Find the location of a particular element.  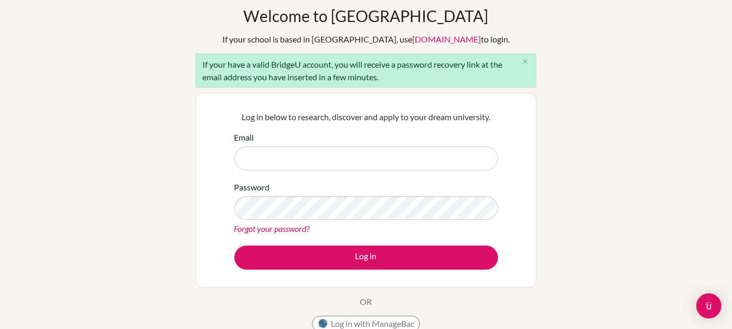

p: Log in below to research, discover and apply to your dream university. is located at coordinates (366, 117).